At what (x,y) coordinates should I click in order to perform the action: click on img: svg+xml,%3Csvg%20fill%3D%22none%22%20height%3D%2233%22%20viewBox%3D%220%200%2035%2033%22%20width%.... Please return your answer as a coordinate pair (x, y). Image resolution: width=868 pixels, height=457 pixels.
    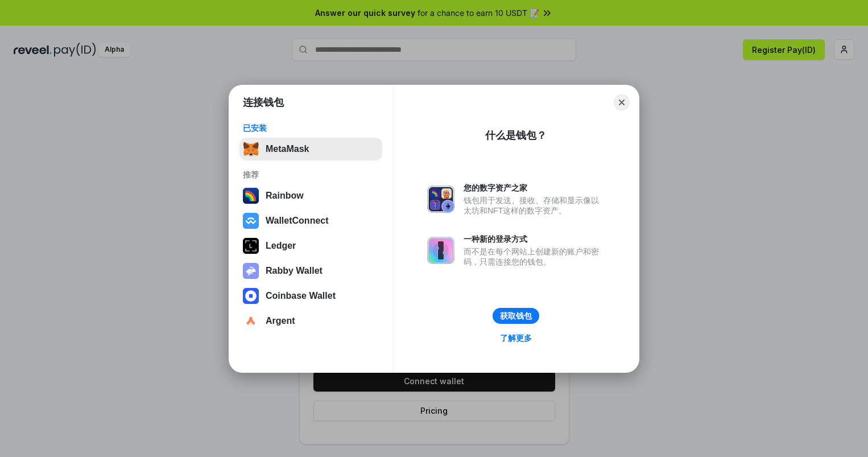
    Looking at the image, I should click on (251, 149).